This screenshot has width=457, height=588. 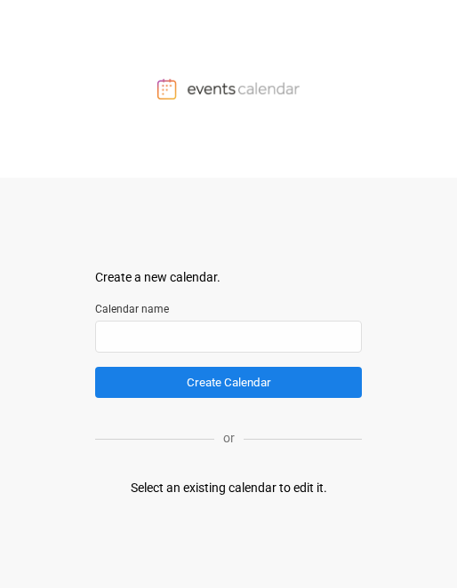 What do you see at coordinates (228, 488) in the screenshot?
I see `div: Select an existing calendar to edit it.` at bounding box center [228, 488].